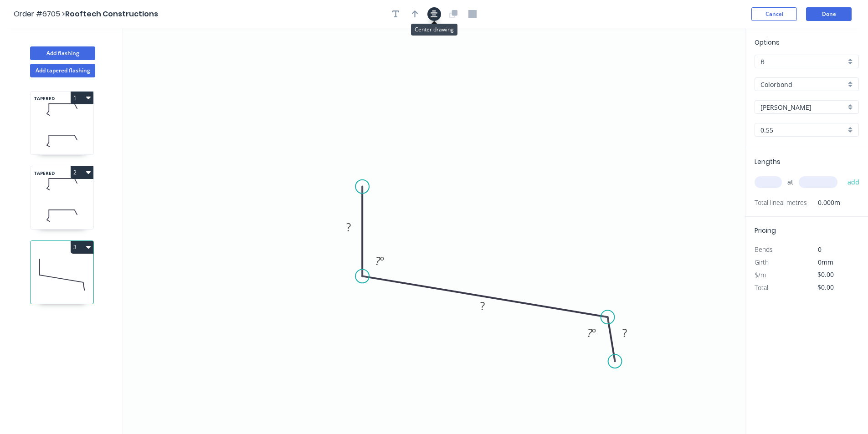 The width and height of the screenshot is (868, 434). I want to click on input: Thickness, so click(803, 130).